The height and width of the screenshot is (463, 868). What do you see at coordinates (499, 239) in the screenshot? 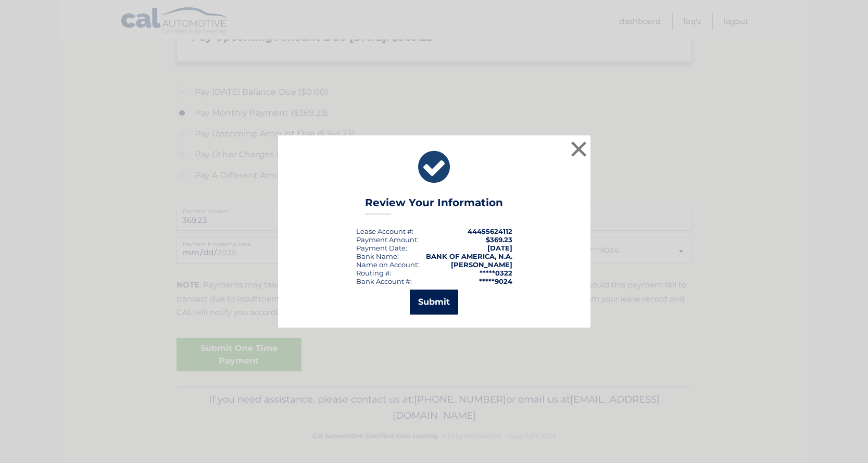
I see `span: $369.23` at bounding box center [499, 239].